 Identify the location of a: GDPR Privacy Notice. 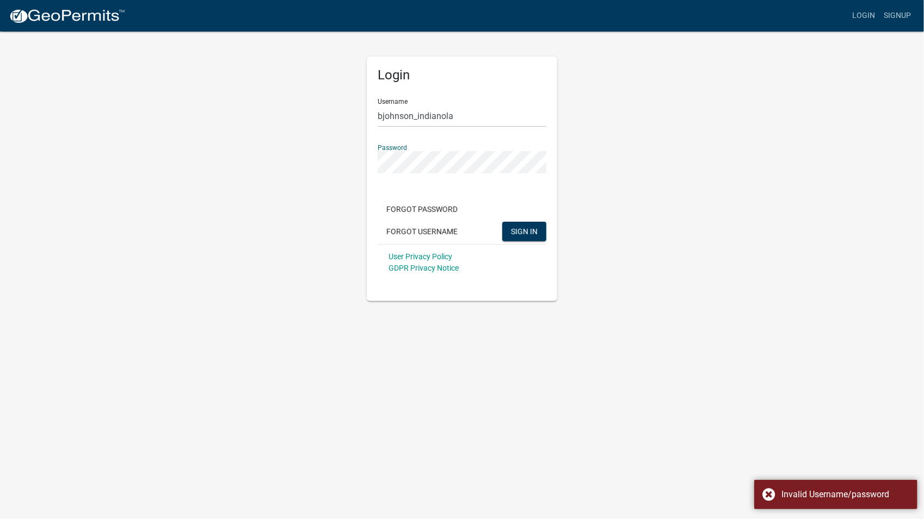
(423, 268).